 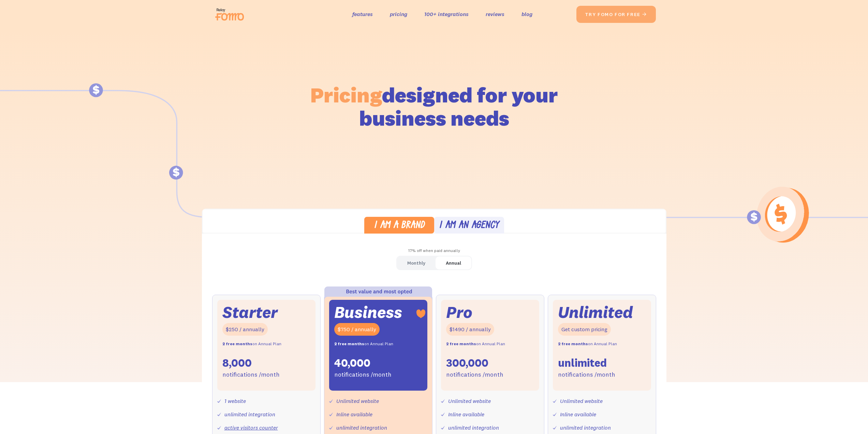 I want to click on div: 8,000, so click(x=237, y=363).